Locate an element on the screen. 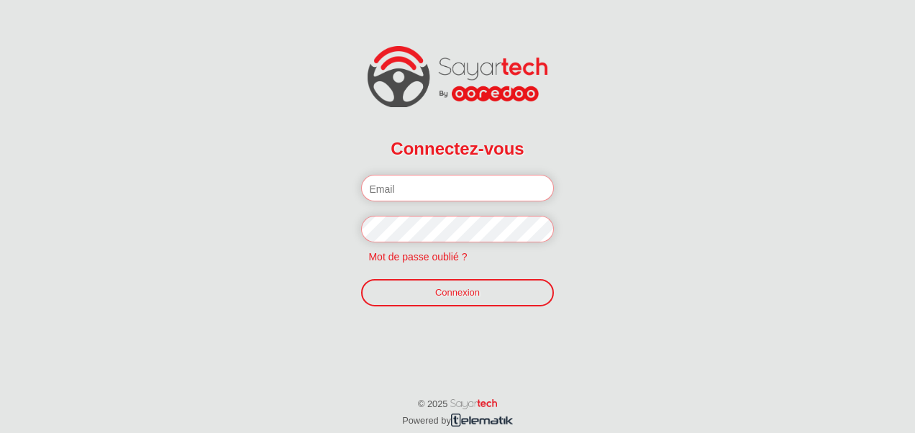 The width and height of the screenshot is (915, 433). img: word_sayartech.png is located at coordinates (473, 404).